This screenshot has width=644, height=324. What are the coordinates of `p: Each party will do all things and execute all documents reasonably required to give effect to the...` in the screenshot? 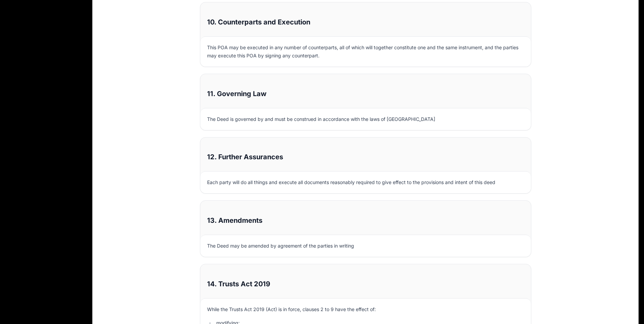 It's located at (366, 182).